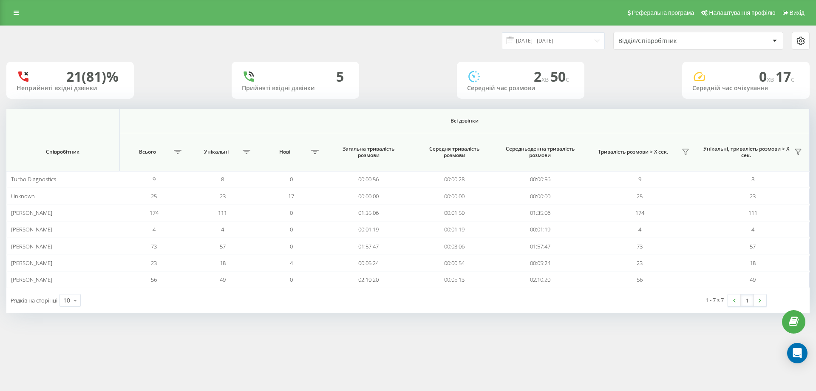 This screenshot has width=816, height=391. Describe the element at coordinates (797, 13) in the screenshot. I see `span: Вихід` at that location.